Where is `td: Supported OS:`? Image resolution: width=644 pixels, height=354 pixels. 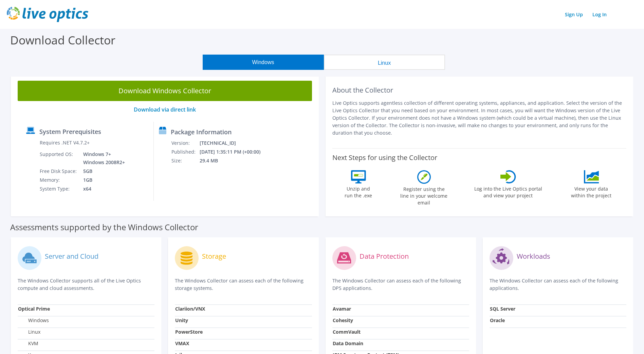 td: Supported OS: is located at coordinates (59, 158).